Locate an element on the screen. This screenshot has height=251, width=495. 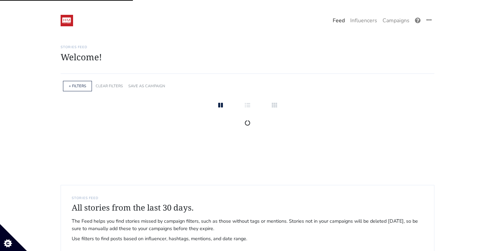
a: Influencers is located at coordinates (364, 21).